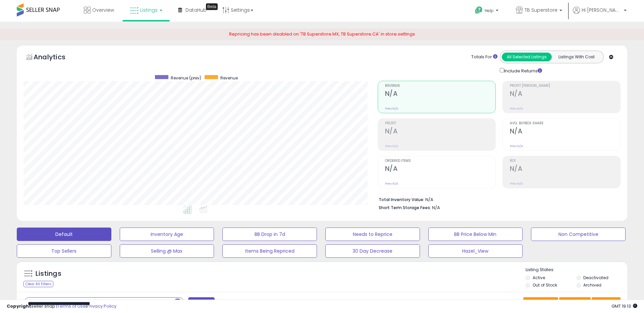 This screenshot has height=313, width=644. What do you see at coordinates (103, 10) in the screenshot?
I see `span: Overview` at bounding box center [103, 10].